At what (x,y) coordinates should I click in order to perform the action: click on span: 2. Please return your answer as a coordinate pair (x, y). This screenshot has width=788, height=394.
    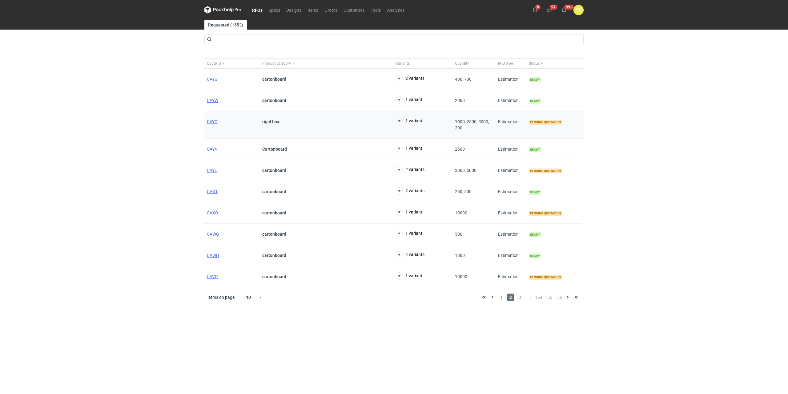
    Looking at the image, I should click on (511, 297).